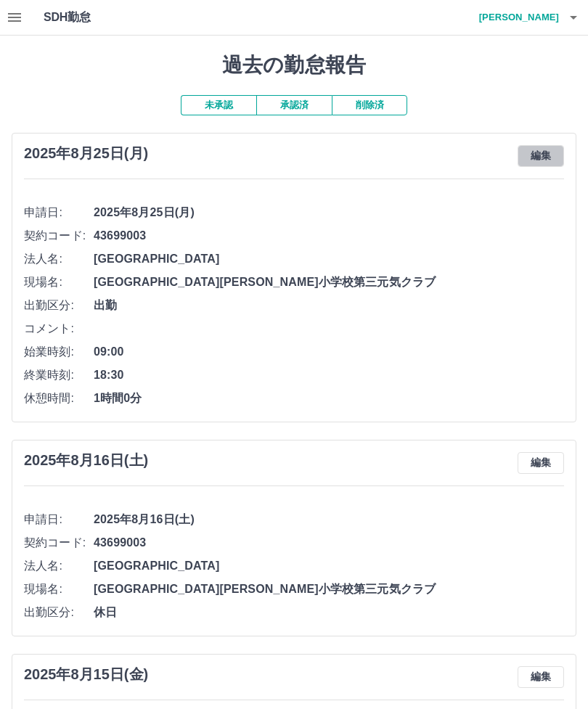  I want to click on h3: 2025年8月16日(土), so click(86, 460).